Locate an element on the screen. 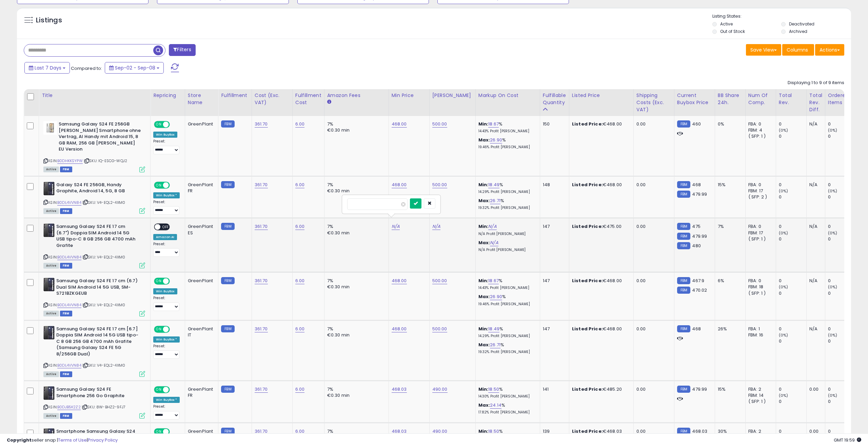 The width and height of the screenshot is (868, 447). div: €475.00 is located at coordinates (600, 226).